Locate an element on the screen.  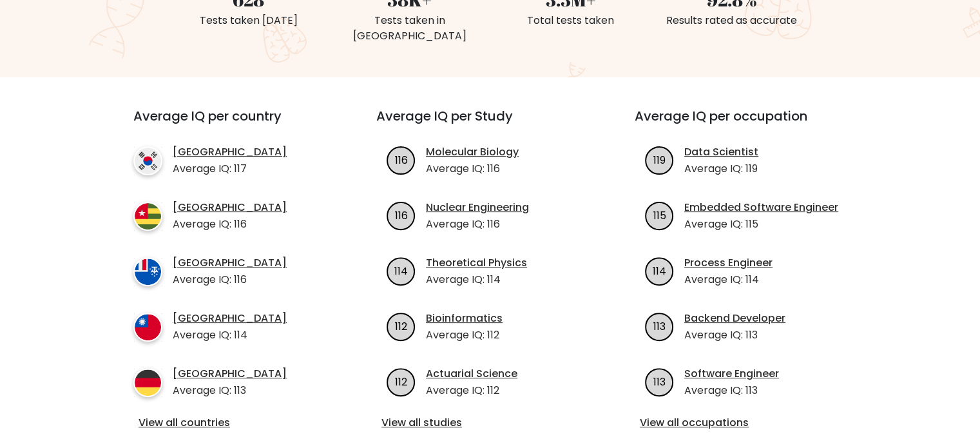
a: View all studies is located at coordinates (489, 423).